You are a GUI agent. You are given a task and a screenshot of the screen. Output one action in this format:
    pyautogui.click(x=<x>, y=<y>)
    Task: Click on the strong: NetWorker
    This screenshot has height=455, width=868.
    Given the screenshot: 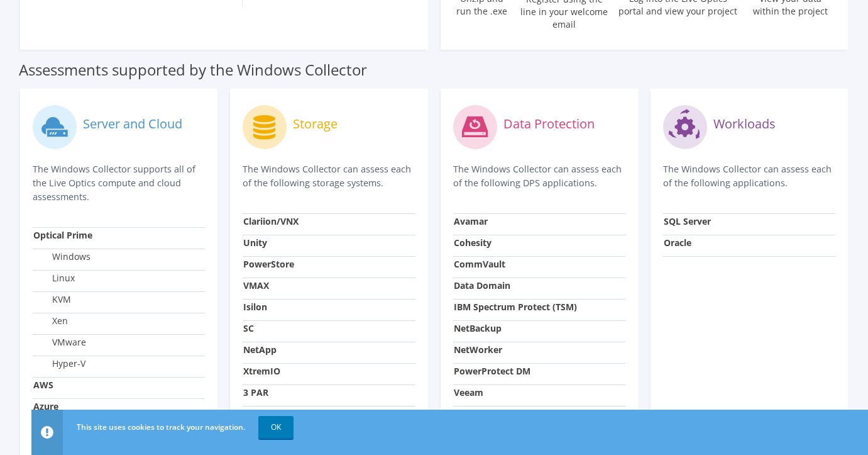 What is the action you would take?
    pyautogui.click(x=478, y=350)
    